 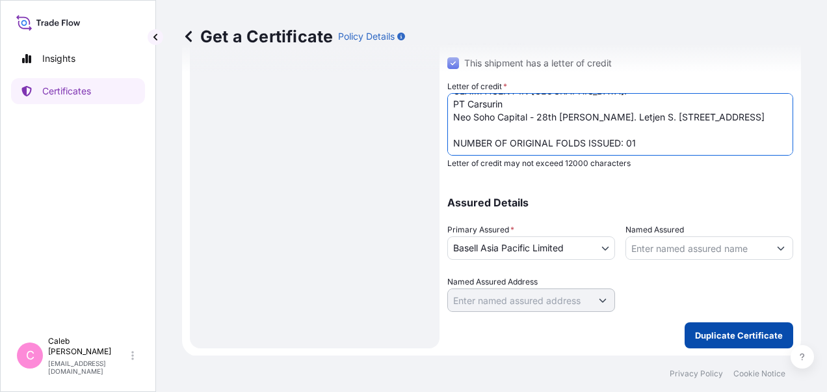 What do you see at coordinates (620, 124) in the screenshot?
I see `textarea: LC NO.:TB1TF2521090613I COVERING INSTITUTE CARGO CLAUSES (A), IRRESPECTIVE OF PERCENTAGE, THE SET...` at bounding box center [620, 124].